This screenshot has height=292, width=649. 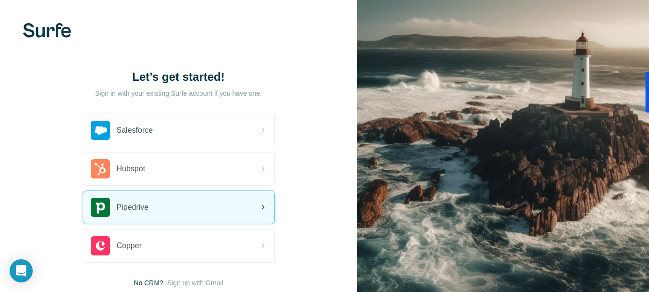 I want to click on img: copper's logo, so click(x=100, y=246).